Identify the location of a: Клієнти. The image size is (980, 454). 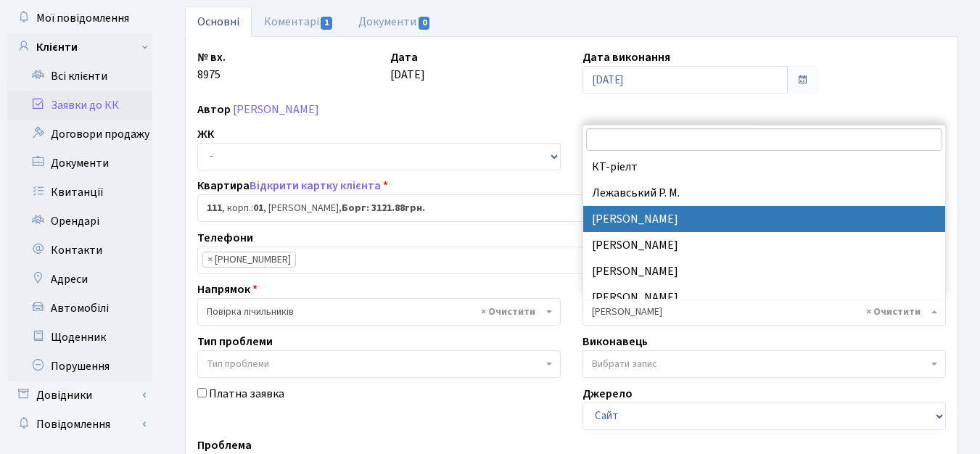
(79, 47).